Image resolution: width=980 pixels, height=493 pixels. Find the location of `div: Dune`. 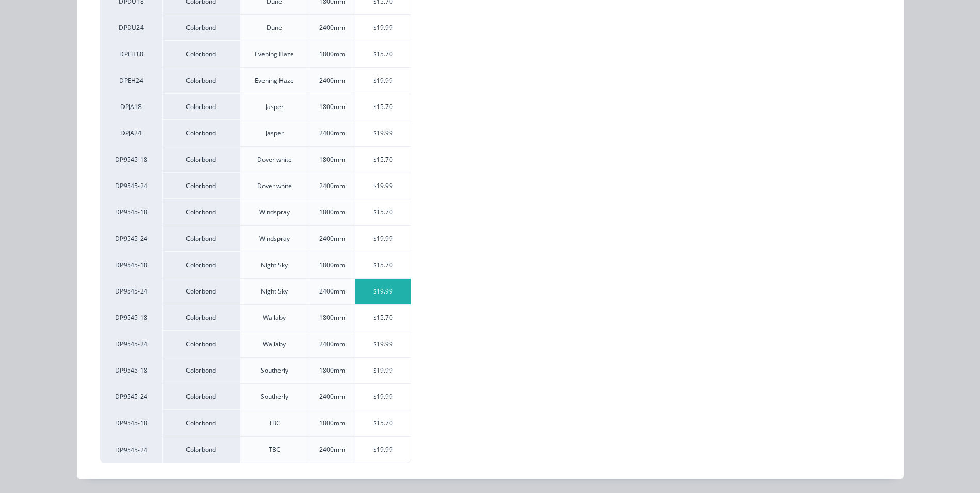

div: Dune is located at coordinates (274, 28).